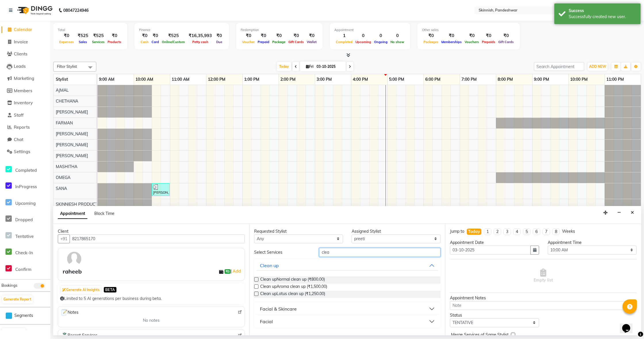 Image resolution: width=644 pixels, height=339 pixels. Describe the element at coordinates (507, 232) in the screenshot. I see `li: 3` at that location.